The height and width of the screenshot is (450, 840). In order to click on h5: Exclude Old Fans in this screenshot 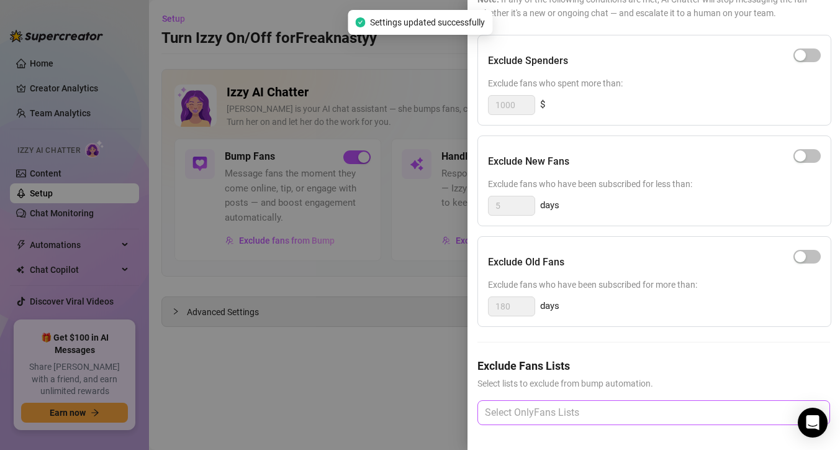, I will do `click(526, 262)`.